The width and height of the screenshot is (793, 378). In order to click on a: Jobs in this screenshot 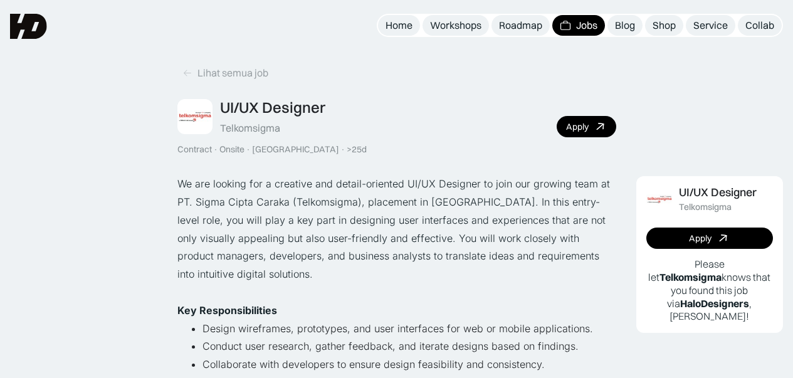, I will do `click(578, 25)`.